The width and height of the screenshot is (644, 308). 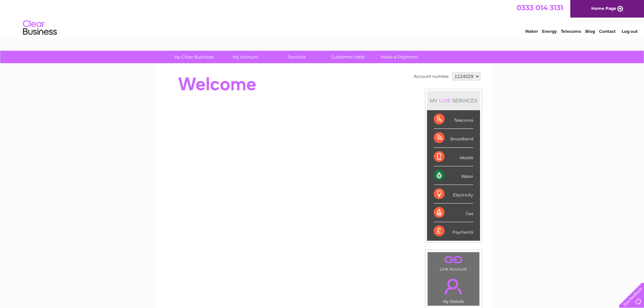 I want to click on a: Energy, so click(x=549, y=31).